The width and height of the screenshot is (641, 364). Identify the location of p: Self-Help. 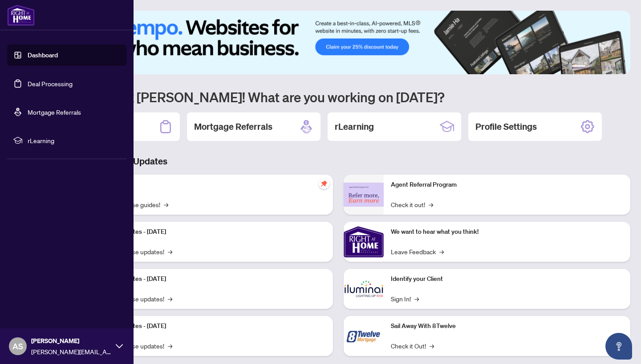
(210, 185).